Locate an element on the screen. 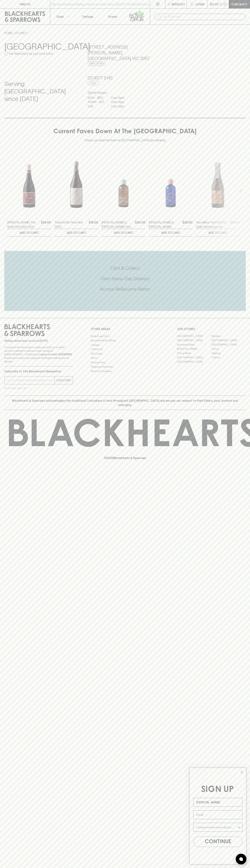 The height and width of the screenshot is (868, 250). a: Fitzroy is located at coordinates (228, 349).